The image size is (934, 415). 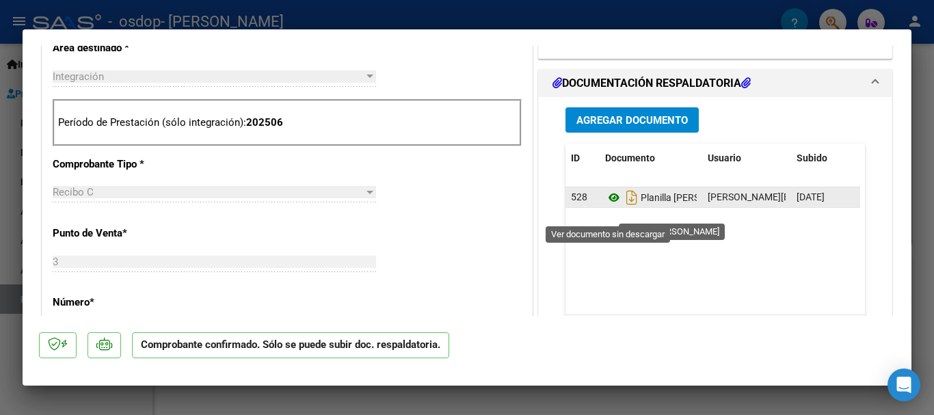 What do you see at coordinates (811, 158) in the screenshot?
I see `span: Subido` at bounding box center [811, 158].